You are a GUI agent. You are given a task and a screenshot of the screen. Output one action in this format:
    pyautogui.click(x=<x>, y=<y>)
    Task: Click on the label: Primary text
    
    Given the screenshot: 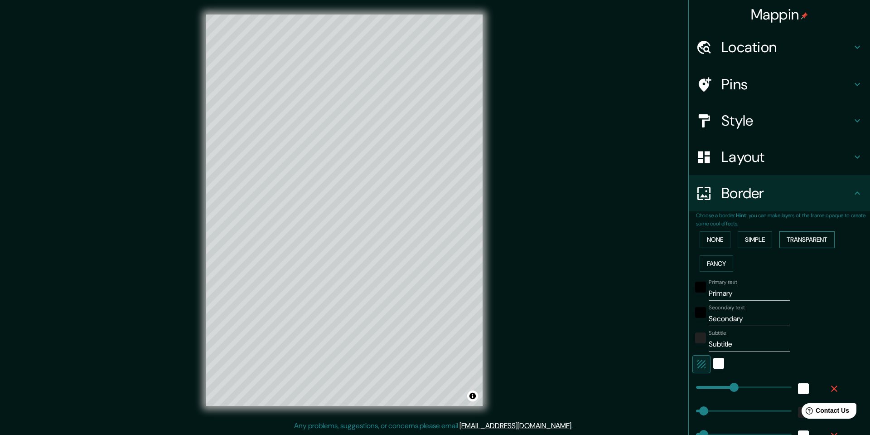 What is the action you would take?
    pyautogui.click(x=723, y=282)
    